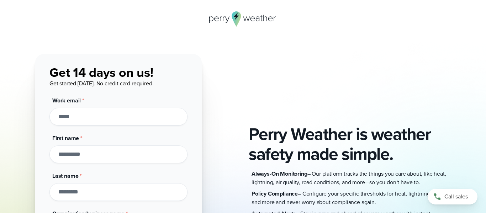  I want to click on span: Call sales, so click(456, 197).